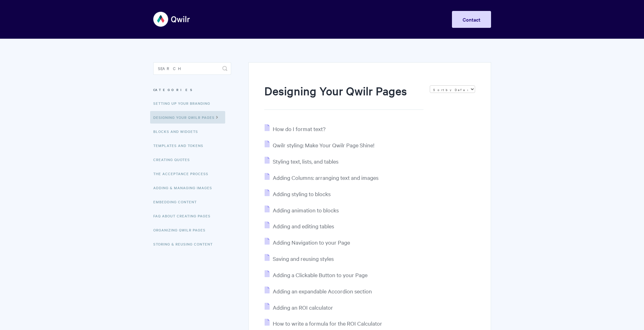 The height and width of the screenshot is (330, 644). What do you see at coordinates (303, 226) in the screenshot?
I see `span: Adding and editing tables` at bounding box center [303, 226].